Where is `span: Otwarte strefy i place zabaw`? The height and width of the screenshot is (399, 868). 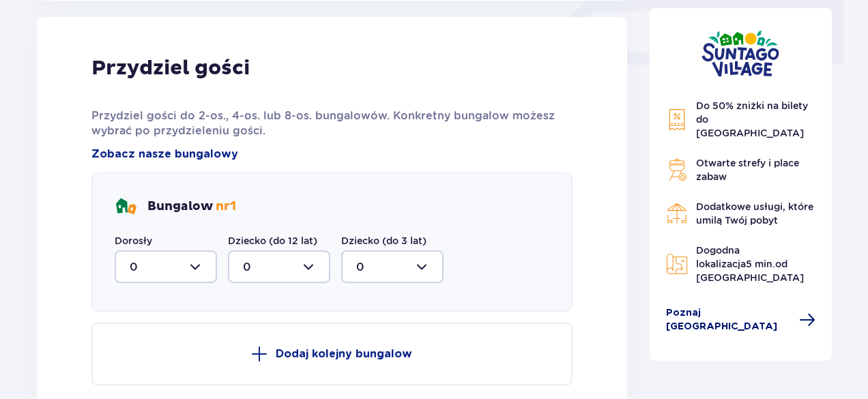
span: Otwarte strefy i place zabaw is located at coordinates (747, 170).